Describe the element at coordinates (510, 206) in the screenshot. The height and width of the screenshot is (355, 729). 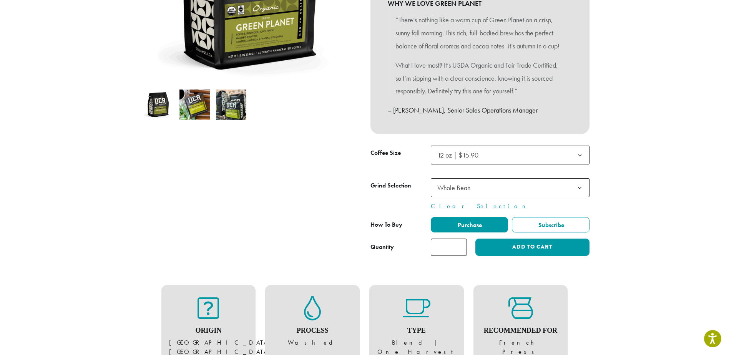
I see `a: Clear Selection` at that location.